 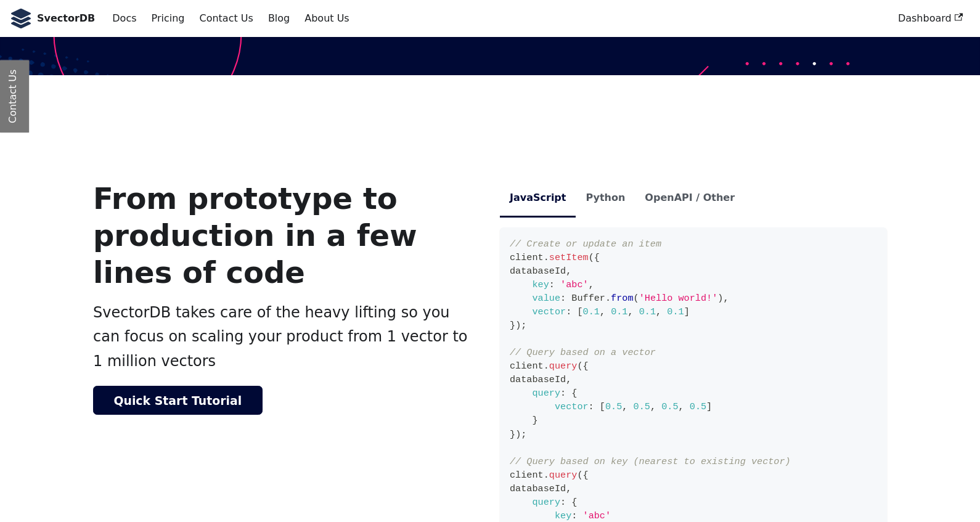 I want to click on span: 'Hello world!', so click(x=679, y=298).